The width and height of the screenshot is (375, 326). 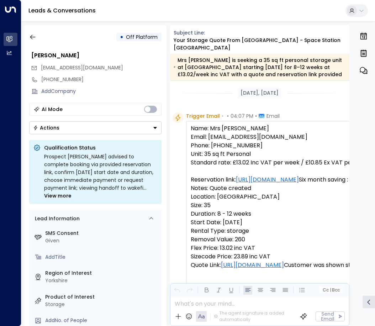 What do you see at coordinates (101, 91) in the screenshot?
I see `div: AddCompany` at bounding box center [101, 91].